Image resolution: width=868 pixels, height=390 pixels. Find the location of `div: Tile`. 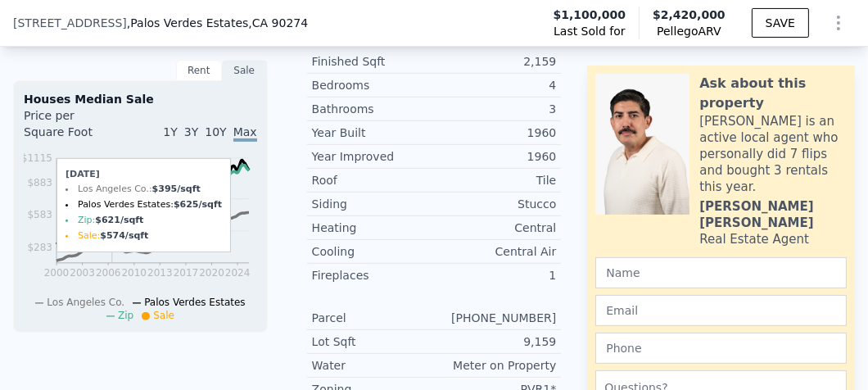

div: Tile is located at coordinates (495, 180).